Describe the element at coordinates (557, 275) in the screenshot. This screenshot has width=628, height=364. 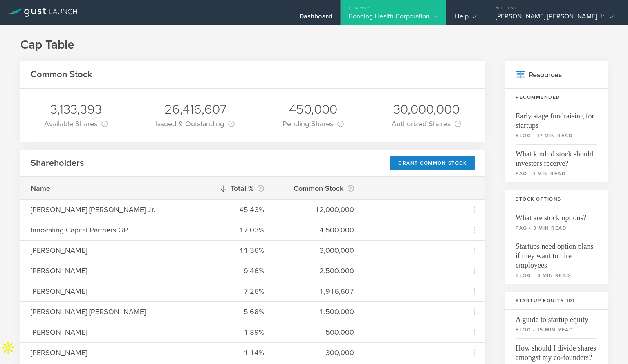
I see `small: blog - 6 min read` at that location.